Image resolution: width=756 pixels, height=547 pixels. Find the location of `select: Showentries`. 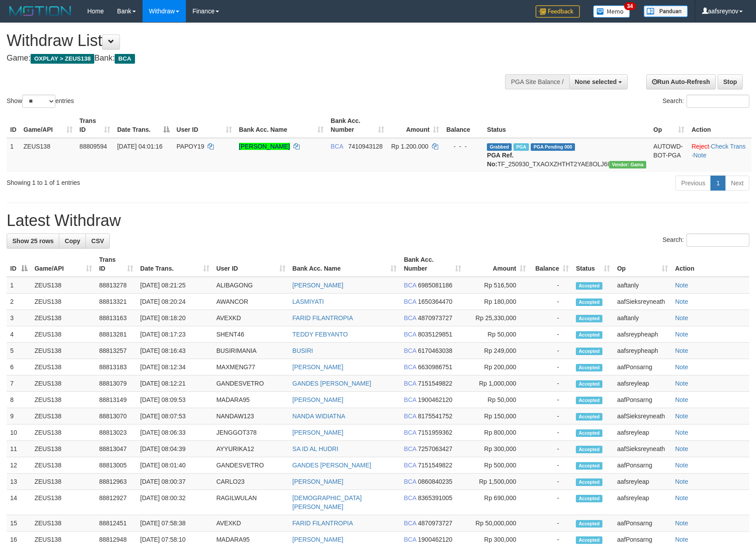

select: Showentries is located at coordinates (38, 101).